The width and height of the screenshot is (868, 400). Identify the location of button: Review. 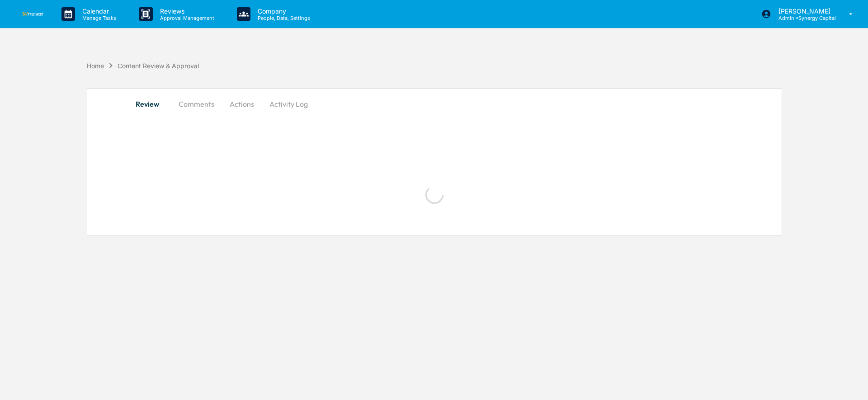
(151, 104).